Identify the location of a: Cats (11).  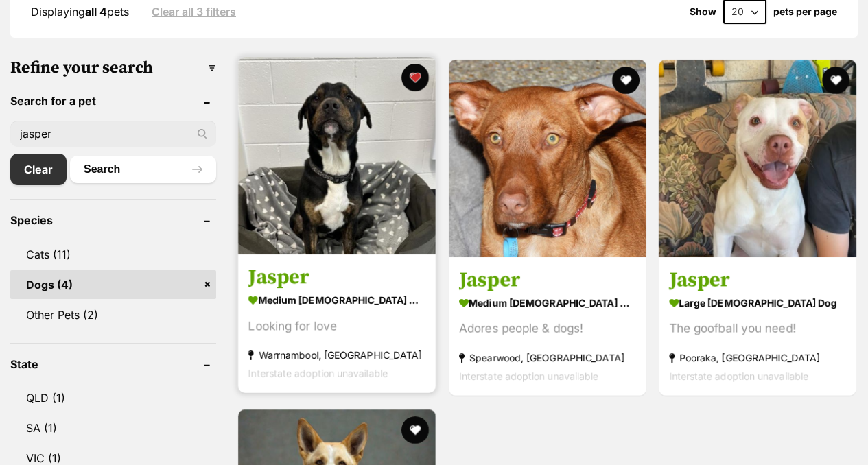
(113, 254).